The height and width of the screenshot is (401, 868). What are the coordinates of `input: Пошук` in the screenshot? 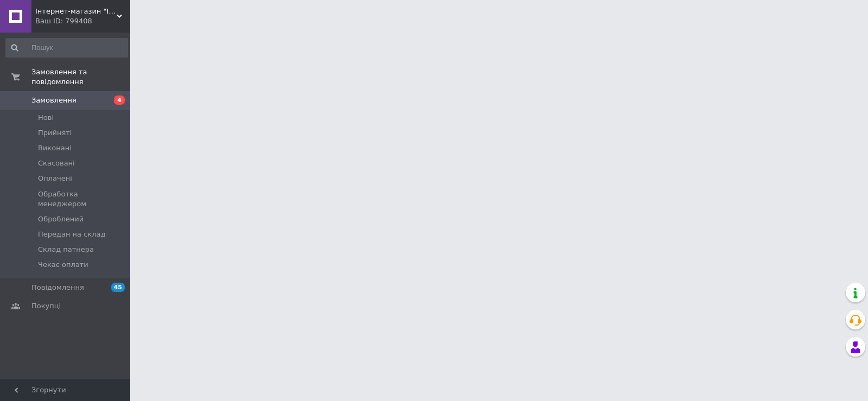 It's located at (67, 48).